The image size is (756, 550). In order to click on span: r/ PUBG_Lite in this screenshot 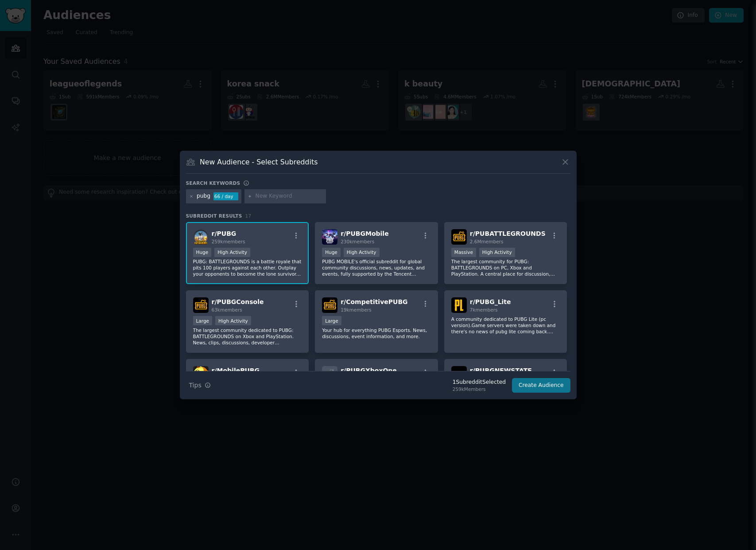, I will do `click(490, 302)`.